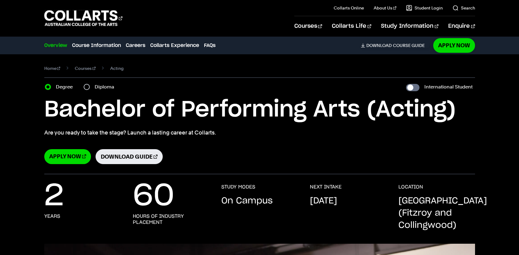 The image size is (519, 255). What do you see at coordinates (106, 87) in the screenshot?
I see `label: Diploma` at bounding box center [106, 87].